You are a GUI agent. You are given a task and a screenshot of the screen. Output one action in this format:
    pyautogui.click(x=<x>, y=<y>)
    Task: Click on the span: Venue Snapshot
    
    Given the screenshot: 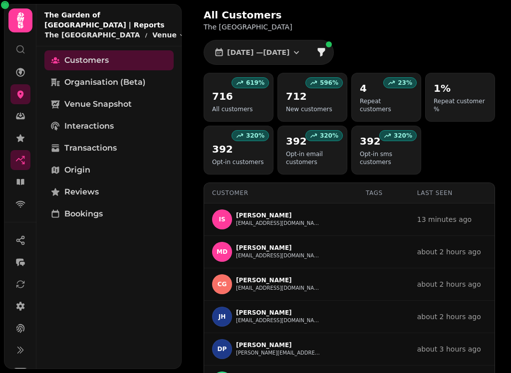 What is the action you would take?
    pyautogui.click(x=98, y=104)
    